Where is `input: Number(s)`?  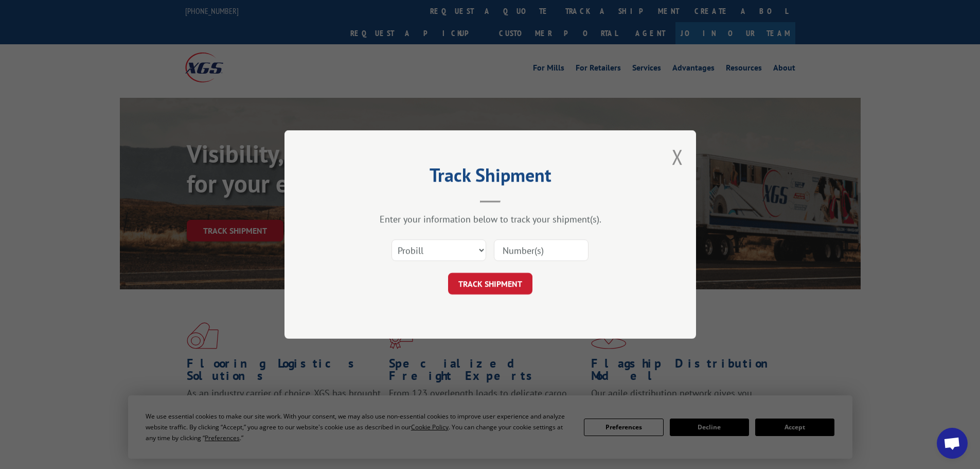
input: Number(s) is located at coordinates (541, 251).